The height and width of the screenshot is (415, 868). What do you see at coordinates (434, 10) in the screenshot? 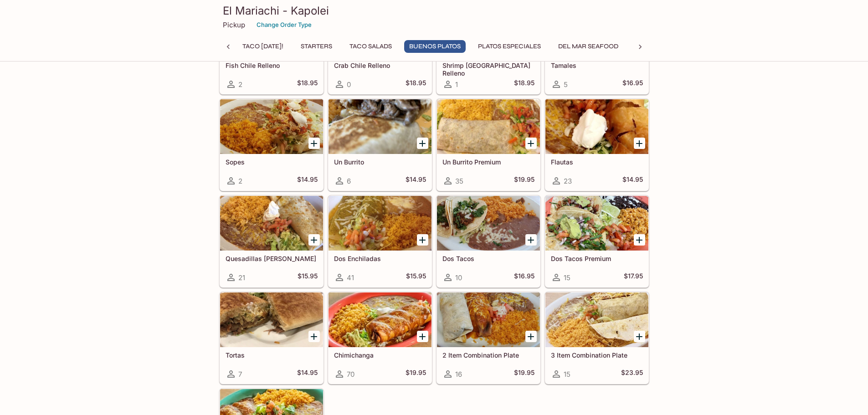
I see `h3: El Mariachi - Kapolei` at bounding box center [434, 10].